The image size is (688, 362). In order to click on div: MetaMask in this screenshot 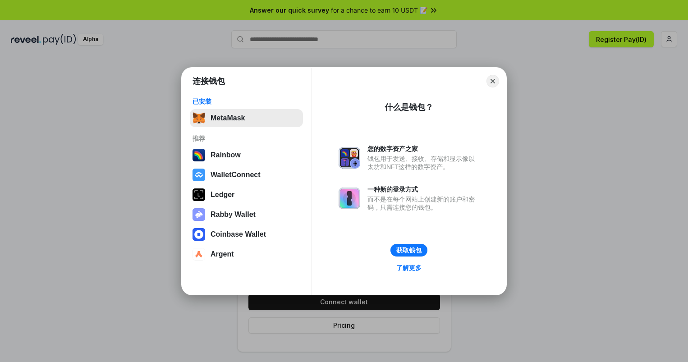, I will do `click(228, 118)`.